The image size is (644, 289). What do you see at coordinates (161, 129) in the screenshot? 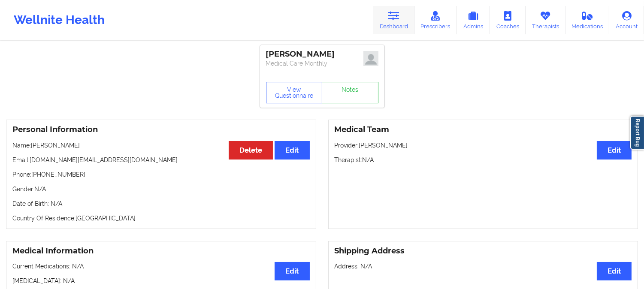
I see `h3: Personal Information` at bounding box center [161, 129].